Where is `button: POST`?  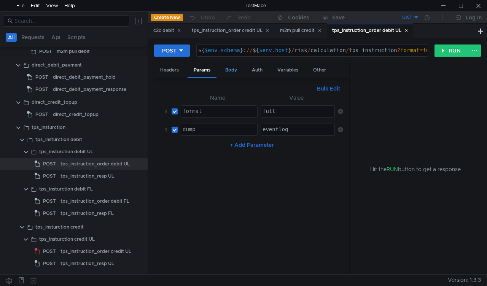
button: POST is located at coordinates (172, 51).